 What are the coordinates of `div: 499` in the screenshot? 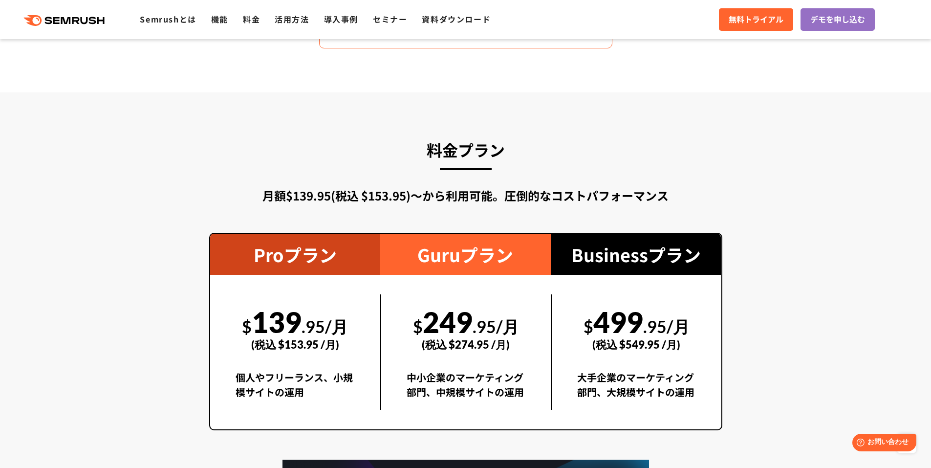 It's located at (636, 328).